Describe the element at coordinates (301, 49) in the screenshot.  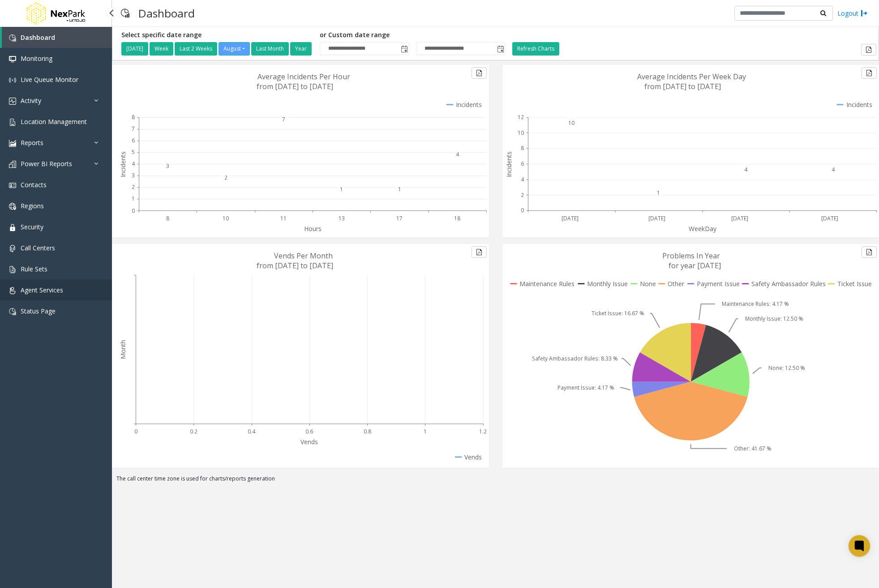
I see `button: Year` at that location.